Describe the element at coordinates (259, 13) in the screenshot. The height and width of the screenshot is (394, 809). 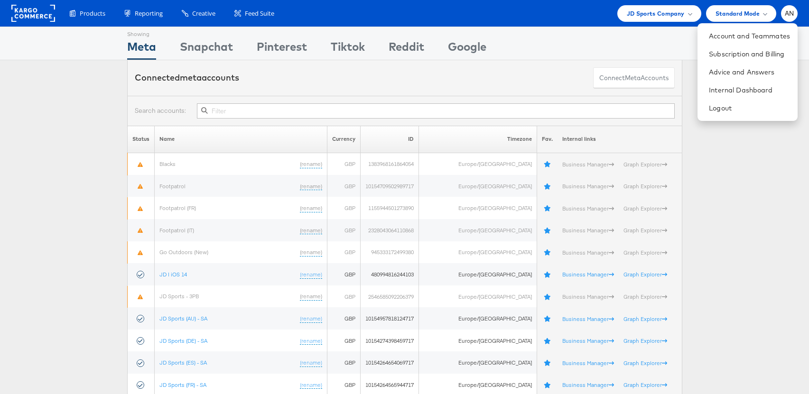
I see `span: Feed Suite` at that location.